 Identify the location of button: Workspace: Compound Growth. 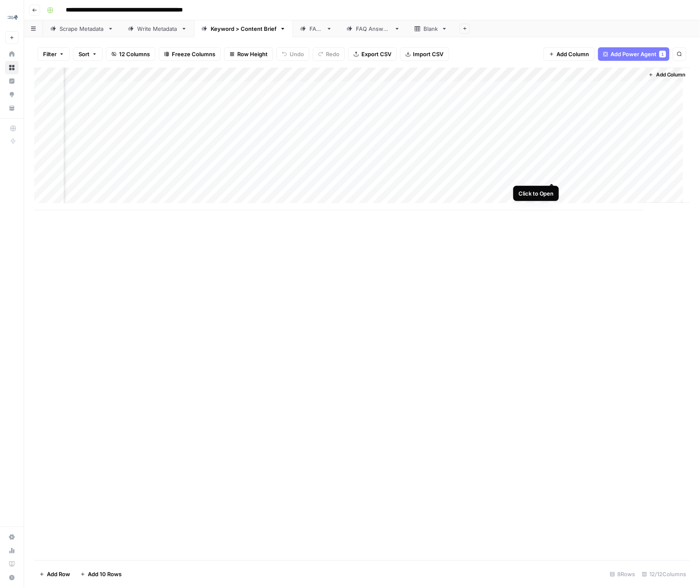
(11, 18).